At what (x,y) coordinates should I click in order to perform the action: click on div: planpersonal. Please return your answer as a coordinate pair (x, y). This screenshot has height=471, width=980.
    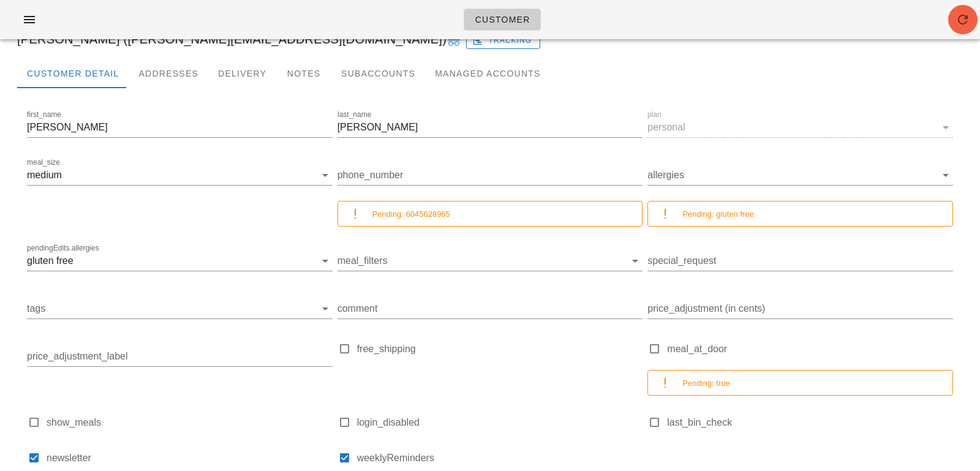
    Looking at the image, I should click on (800, 127).